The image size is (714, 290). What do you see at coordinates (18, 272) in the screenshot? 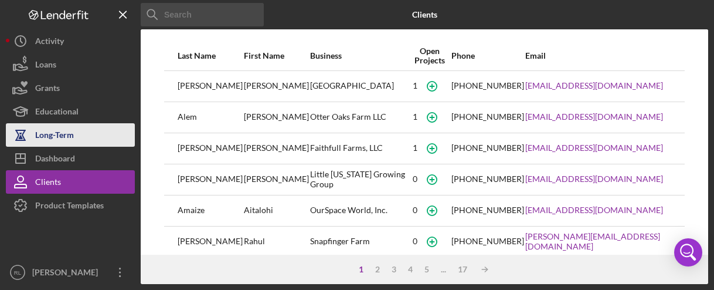
I see `text: RL` at bounding box center [18, 272].